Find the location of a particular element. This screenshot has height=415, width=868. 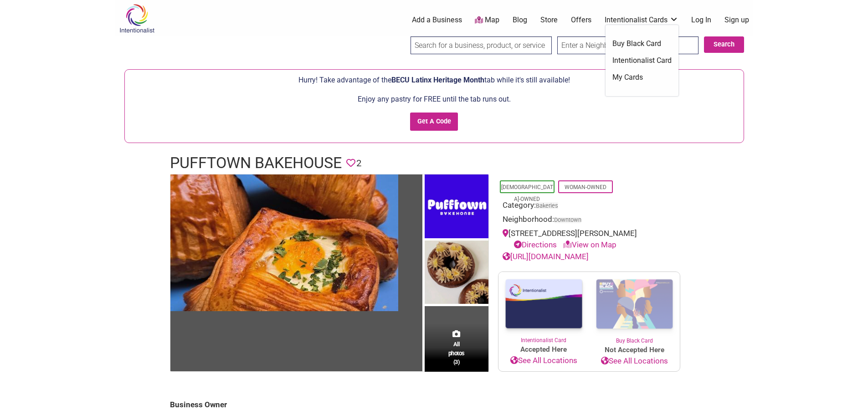

p: Hurry! Take advantage of the tab while it's still available! is located at coordinates (434, 80).